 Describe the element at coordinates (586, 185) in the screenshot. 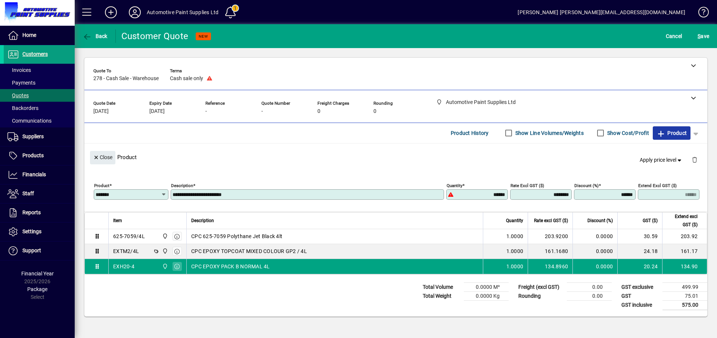

I see `mat-label: Discount (%)` at that location.